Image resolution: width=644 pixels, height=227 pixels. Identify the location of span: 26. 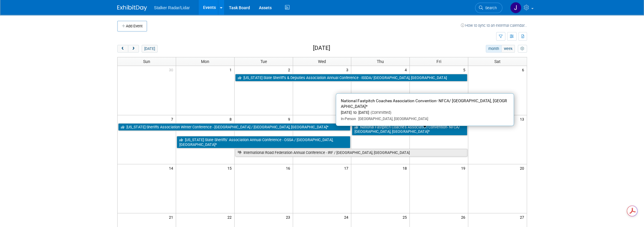
(464, 217).